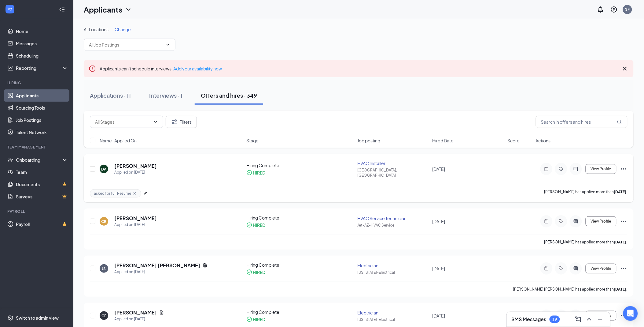 This screenshot has height=327, width=644. Describe the element at coordinates (166, 95) in the screenshot. I see `div: Interviews · 1` at that location.